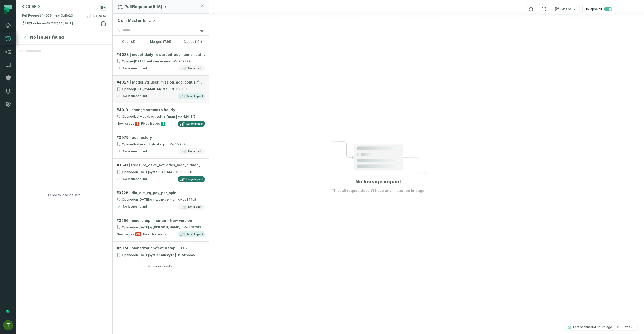  I want to click on button: closed (101), so click(193, 42).